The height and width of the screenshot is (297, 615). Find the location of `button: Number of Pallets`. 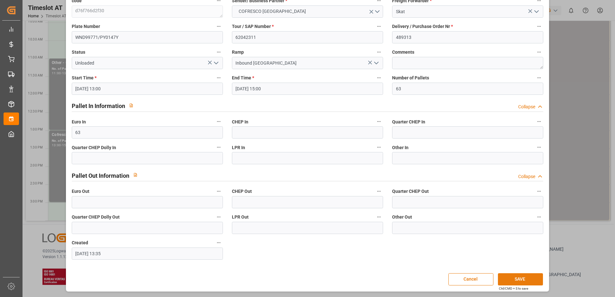

button: Number of Pallets is located at coordinates (539, 78).